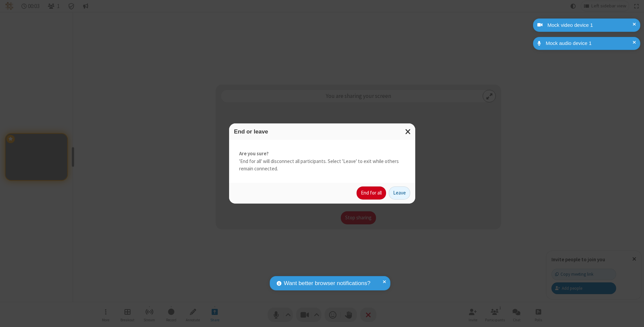  What do you see at coordinates (589, 43) in the screenshot?
I see `div: Mock audio device 1` at bounding box center [589, 43].